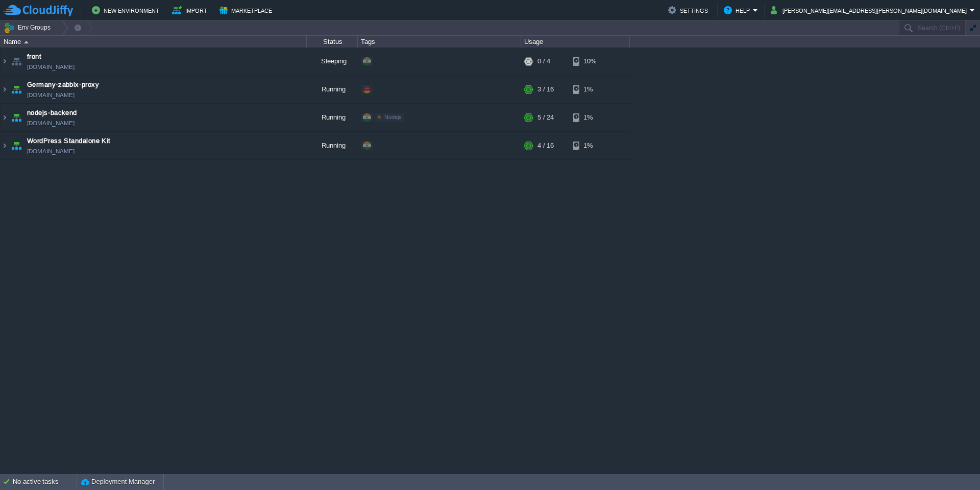  What do you see at coordinates (35, 56) in the screenshot?
I see `a: front` at bounding box center [35, 56].